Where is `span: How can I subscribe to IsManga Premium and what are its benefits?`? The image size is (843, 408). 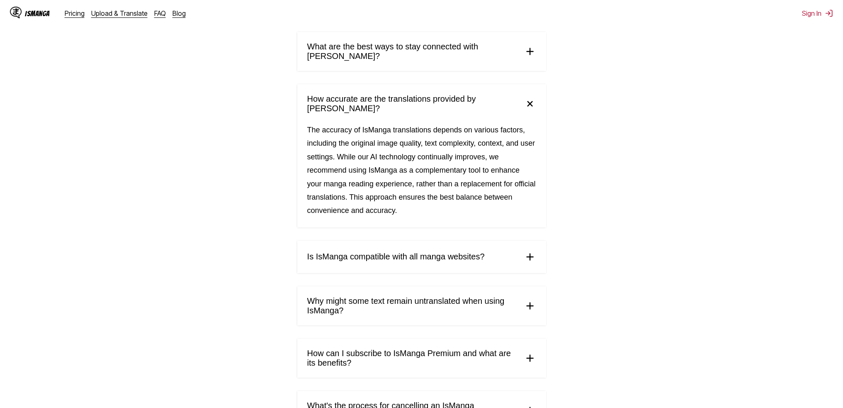
span: How can I subscribe to IsManga Premium and what are its benefits? is located at coordinates (412, 358).